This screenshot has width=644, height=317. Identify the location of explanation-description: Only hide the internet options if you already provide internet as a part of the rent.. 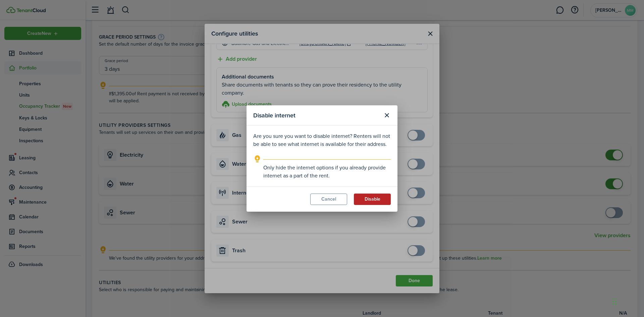
(327, 172).